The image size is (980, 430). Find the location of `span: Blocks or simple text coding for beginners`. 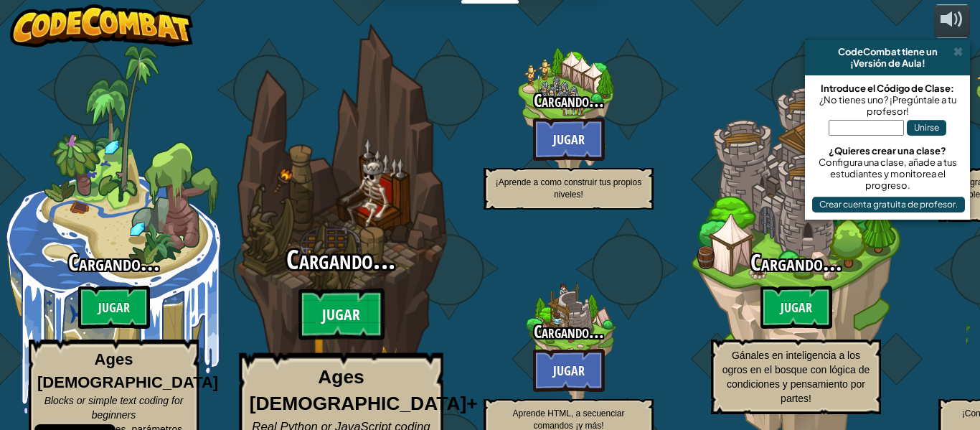

span: Blocks or simple text coding for beginners is located at coordinates (114, 407).